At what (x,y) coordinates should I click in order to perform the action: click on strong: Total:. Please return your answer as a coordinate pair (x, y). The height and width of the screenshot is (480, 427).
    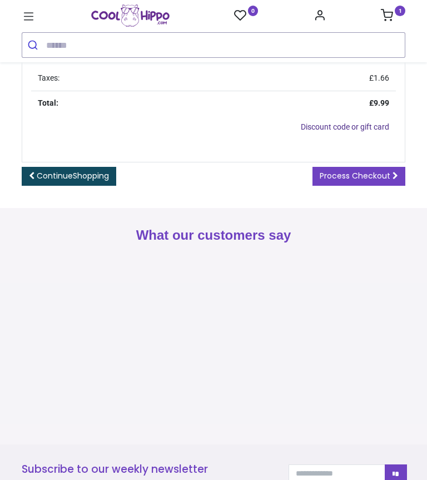
    Looking at the image, I should click on (48, 103).